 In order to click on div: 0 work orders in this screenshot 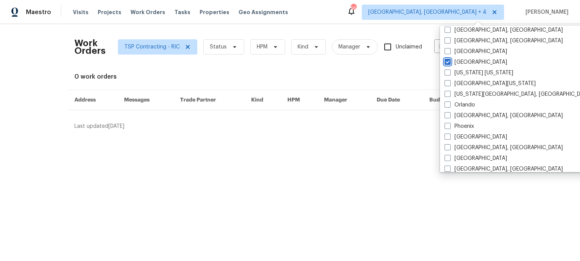, I will do `click(290, 77)`.